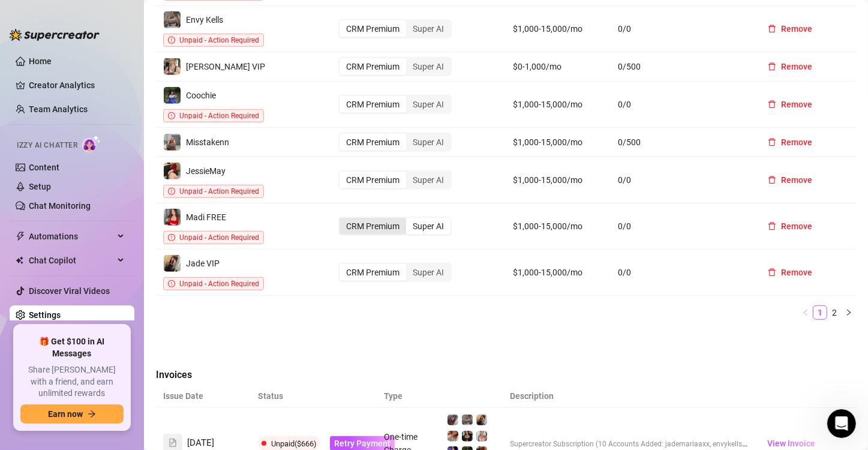 The image size is (868, 450). Describe the element at coordinates (362, 443) in the screenshot. I see `span: Retry Payment` at that location.